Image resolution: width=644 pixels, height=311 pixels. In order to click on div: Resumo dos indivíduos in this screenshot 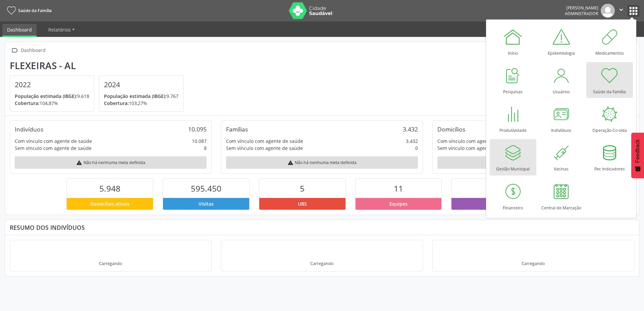, I will do `click(322, 228)`.